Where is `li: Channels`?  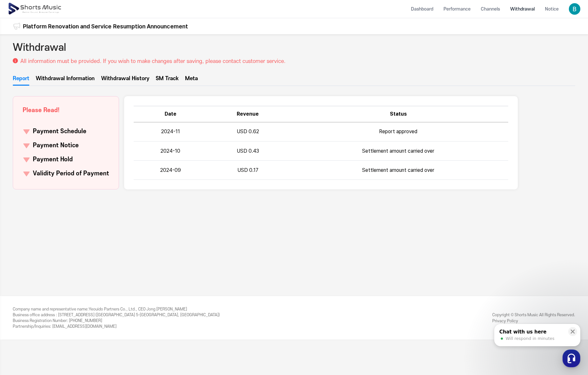 li: Channels is located at coordinates (491, 9).